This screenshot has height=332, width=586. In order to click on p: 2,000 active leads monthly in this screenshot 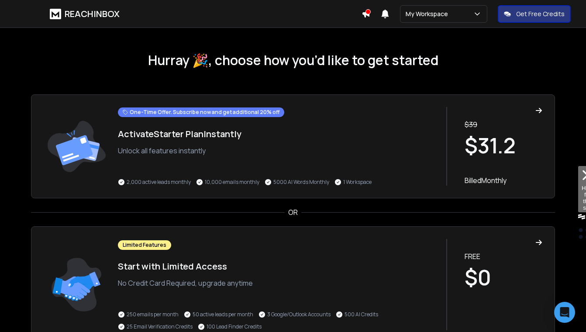, I will do `click(158, 182)`.